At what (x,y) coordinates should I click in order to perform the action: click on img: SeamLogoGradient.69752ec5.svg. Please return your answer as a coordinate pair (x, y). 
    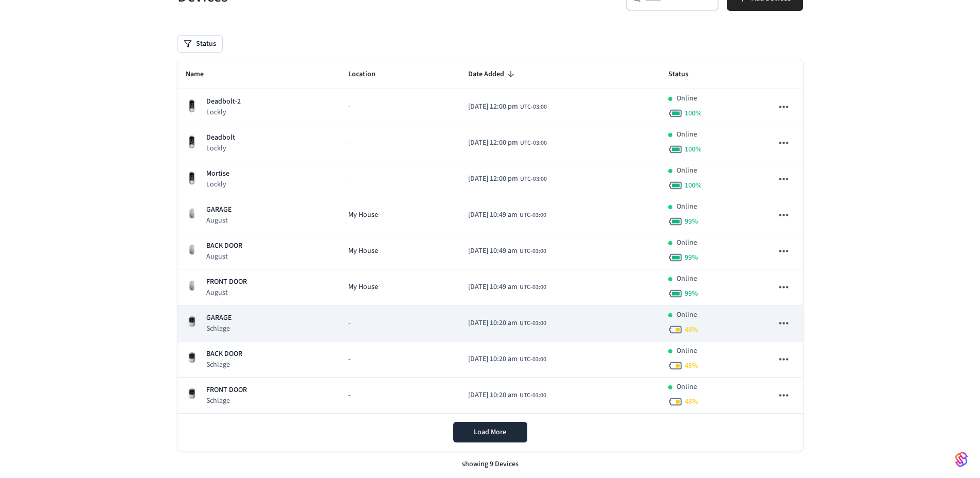
    Looking at the image, I should click on (961, 459).